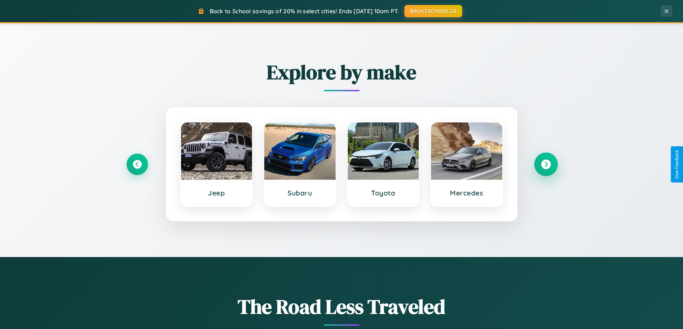  Describe the element at coordinates (433, 11) in the screenshot. I see `button: BACK2SCHOOL20` at that location.